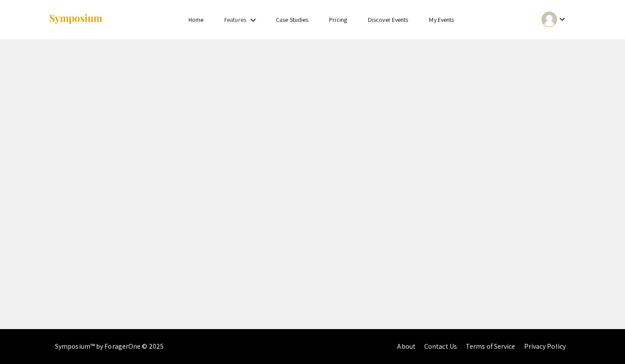 The image size is (625, 364). I want to click on a: Case Studies, so click(292, 20).